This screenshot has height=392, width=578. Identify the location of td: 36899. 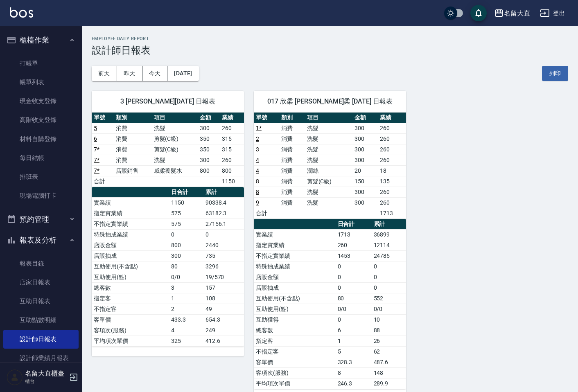
(389, 235).